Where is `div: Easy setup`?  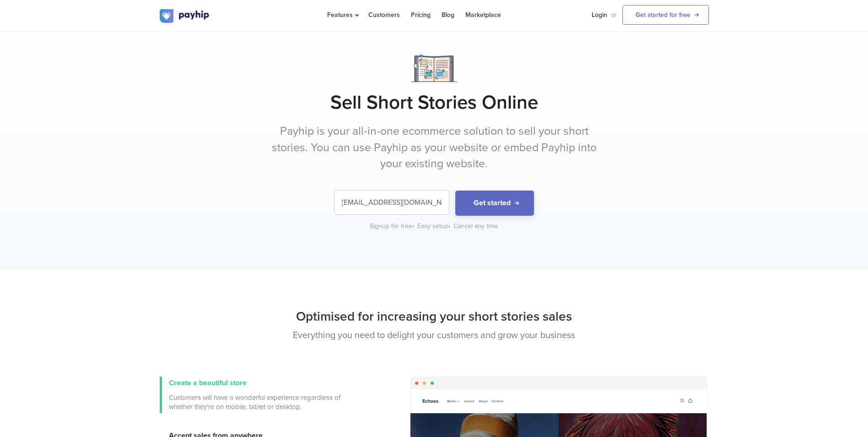 div: Easy setup is located at coordinates (434, 226).